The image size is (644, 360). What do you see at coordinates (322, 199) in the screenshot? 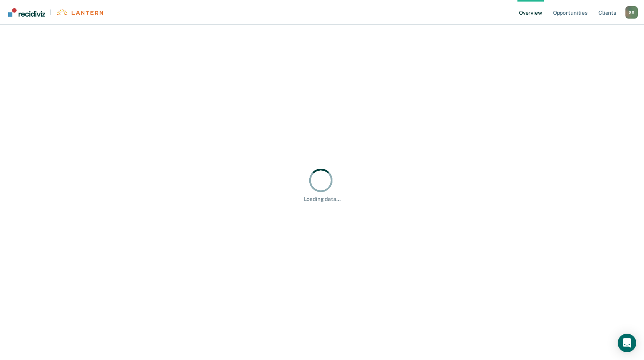
I see `div: Loading data...` at bounding box center [322, 199].